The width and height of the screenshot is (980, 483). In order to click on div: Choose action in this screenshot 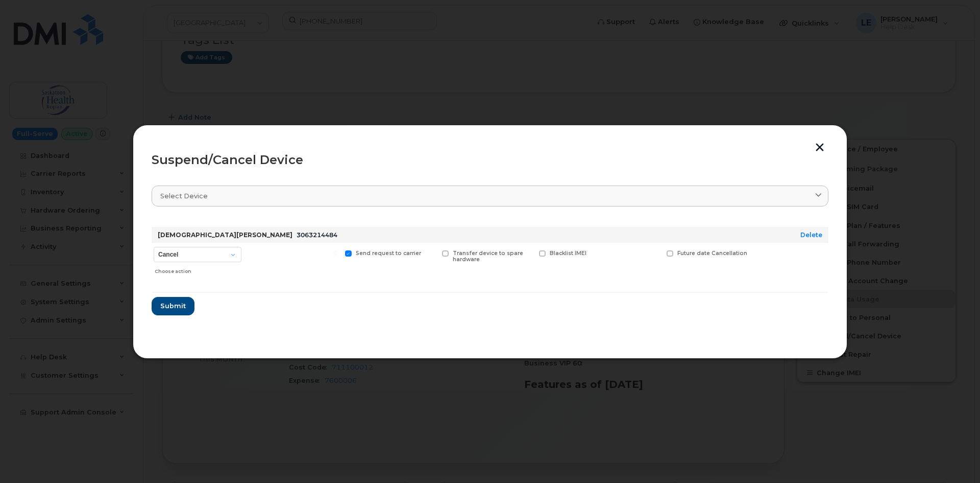, I will do `click(198, 269)`.